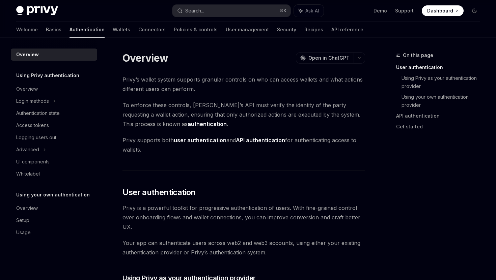 The height and width of the screenshot is (280, 496). I want to click on div: Whitelabel, so click(28, 174).